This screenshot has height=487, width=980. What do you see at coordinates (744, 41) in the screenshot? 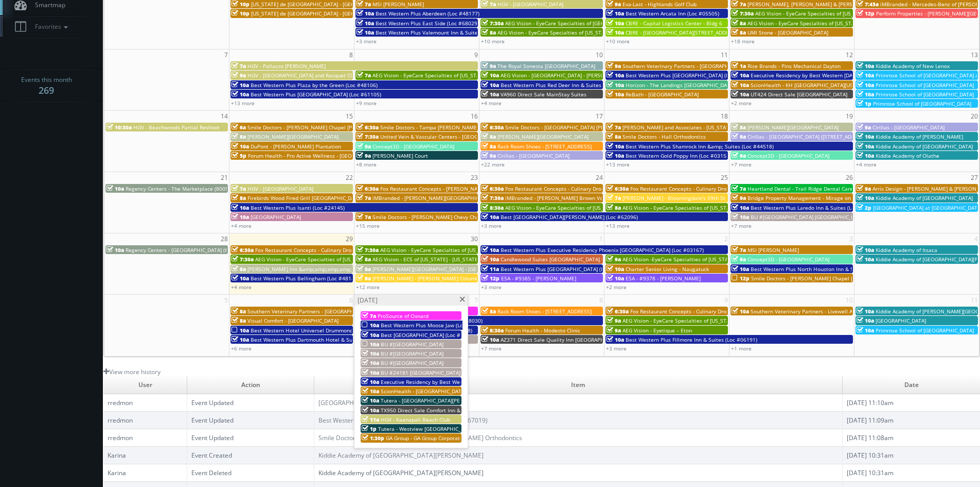
I see `a: +18 more` at bounding box center [744, 41].